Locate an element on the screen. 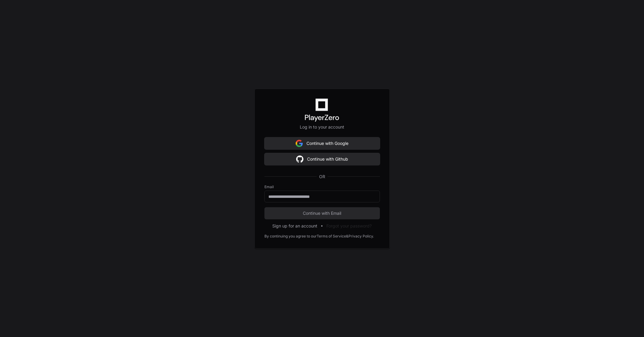 This screenshot has height=337, width=644. button: Forgot your password? is located at coordinates (349, 226).